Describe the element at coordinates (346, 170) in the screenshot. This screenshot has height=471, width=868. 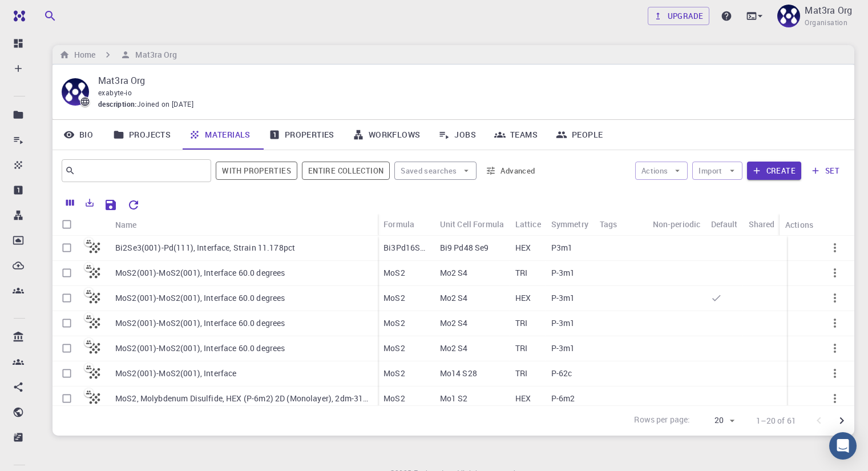
I see `span: Filter throughout whole library including sets (folders)` at that location.